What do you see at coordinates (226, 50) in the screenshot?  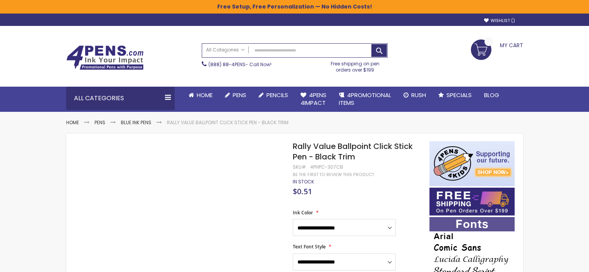 I see `a: All Categories` at bounding box center [226, 50].